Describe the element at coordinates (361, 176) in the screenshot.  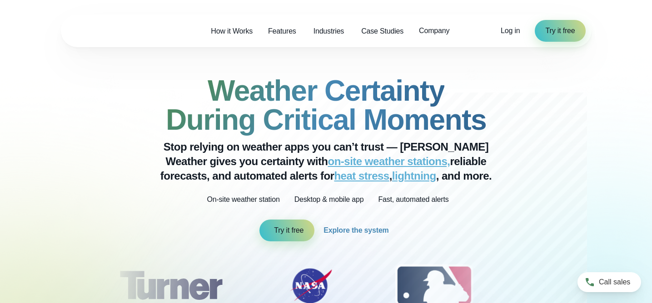
I see `a: heat stress` at that location.